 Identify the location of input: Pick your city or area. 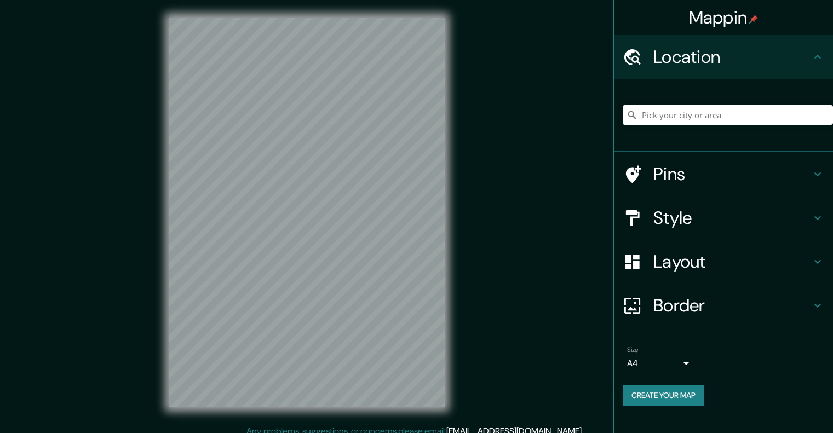
(728, 115).